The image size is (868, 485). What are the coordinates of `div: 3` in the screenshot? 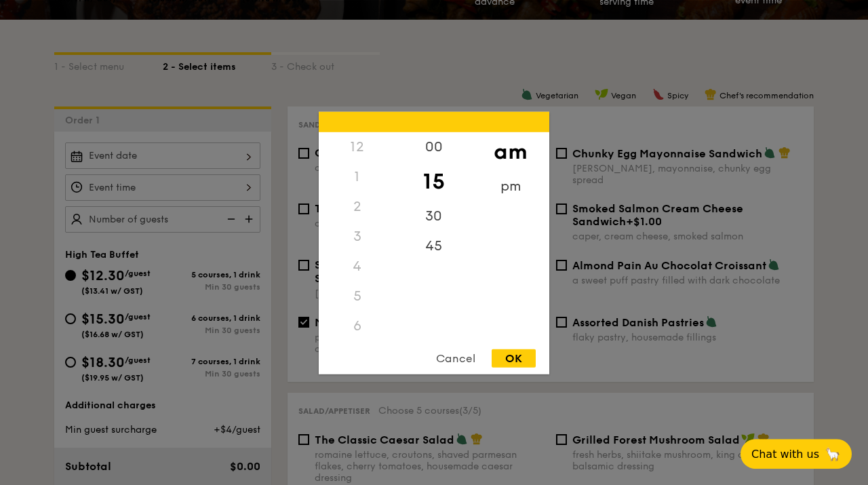 It's located at (357, 236).